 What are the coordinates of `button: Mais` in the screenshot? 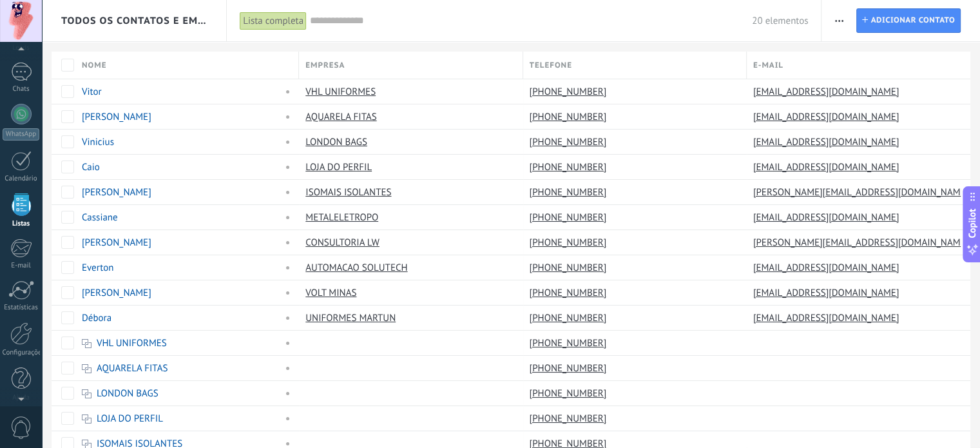 It's located at (840, 21).